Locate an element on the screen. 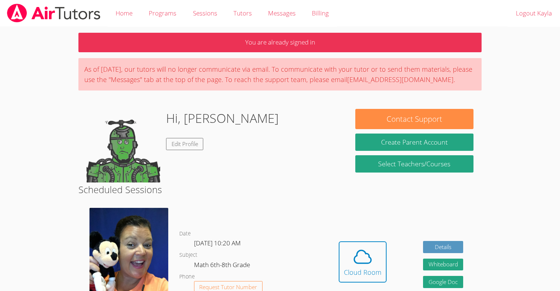 Image resolution: width=560 pixels, height=291 pixels. button: Create Parent Account is located at coordinates (414, 142).